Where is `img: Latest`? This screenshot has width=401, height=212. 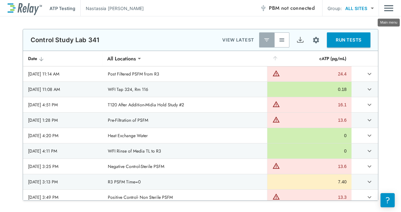 img: Latest is located at coordinates (266, 40).